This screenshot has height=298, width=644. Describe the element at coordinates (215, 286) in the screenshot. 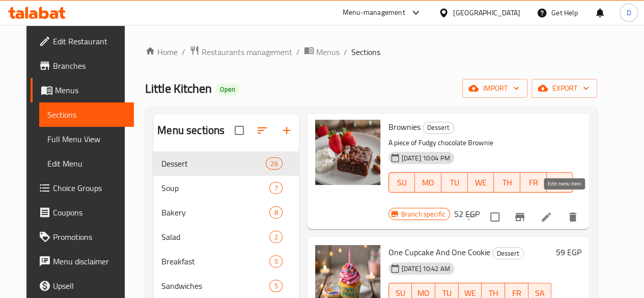

I see `span: Sandwiches` at that location.